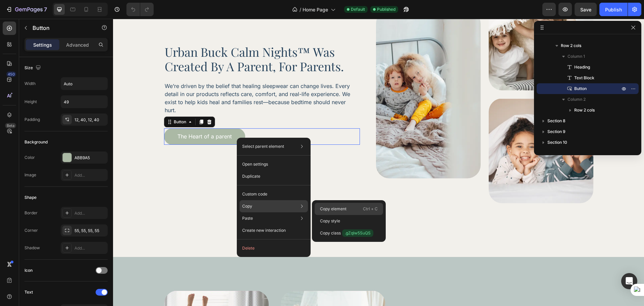 The height and width of the screenshot is (306, 644). Describe the element at coordinates (557, 142) in the screenshot. I see `span: Section 10` at that location.